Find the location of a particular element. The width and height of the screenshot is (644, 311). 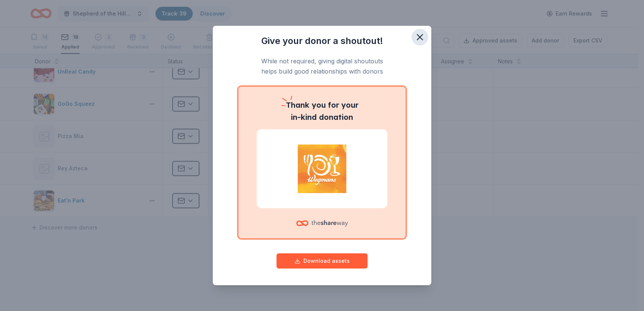

img: Wegmans is located at coordinates (322, 169).